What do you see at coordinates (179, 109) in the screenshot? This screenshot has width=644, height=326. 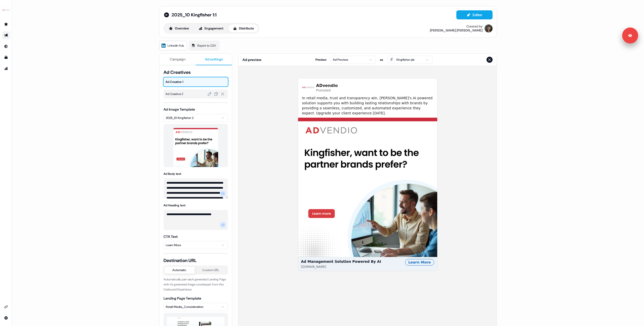 I see `label: Ad Image Template` at bounding box center [179, 109].